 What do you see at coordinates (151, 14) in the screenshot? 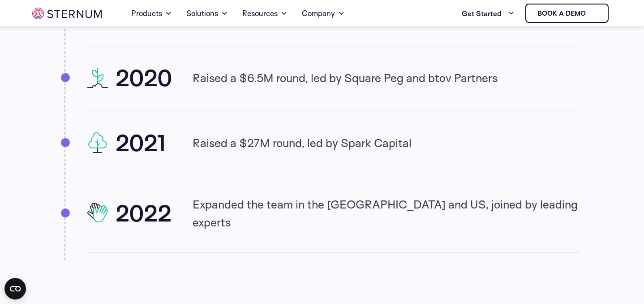
I see `a: Products` at bounding box center [151, 14].